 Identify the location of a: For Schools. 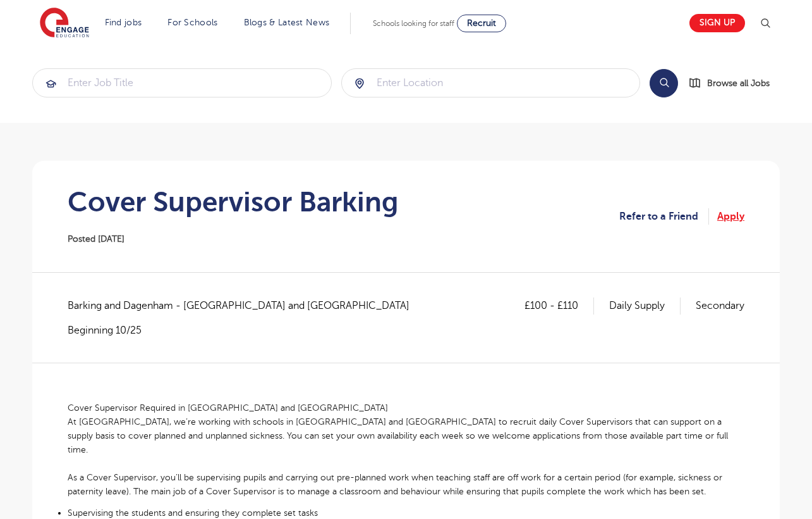
(192, 22).